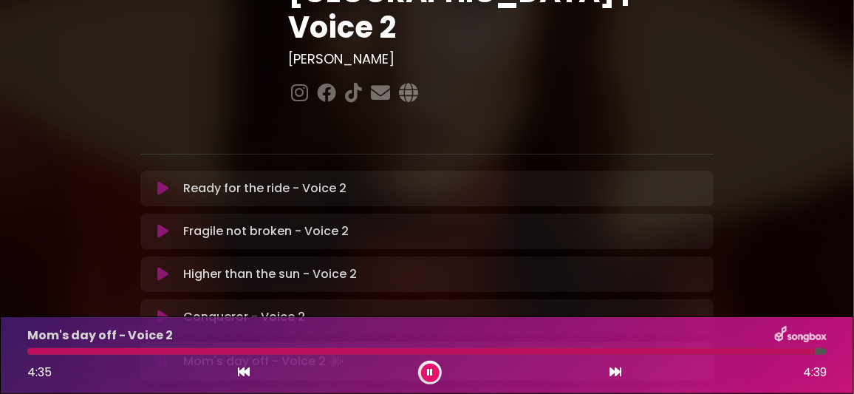 Image resolution: width=854 pixels, height=394 pixels. Describe the element at coordinates (244, 317) in the screenshot. I see `p: Conqueror - Voice 2` at that location.